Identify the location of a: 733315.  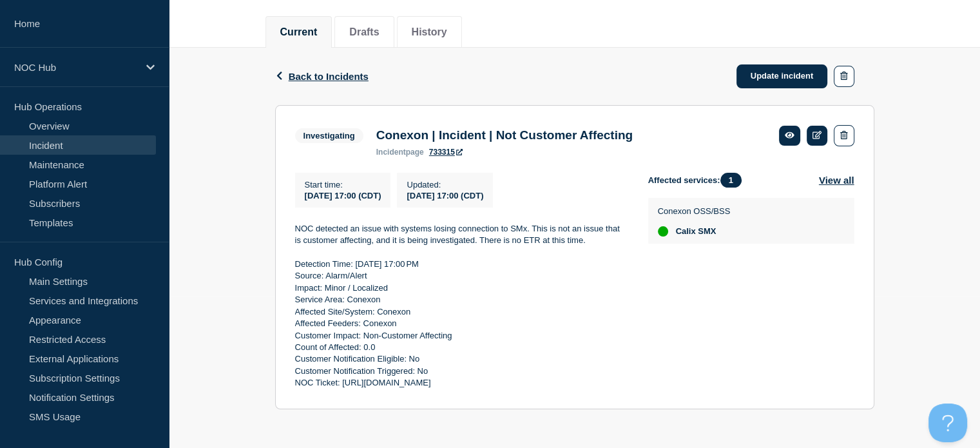
(446, 152).